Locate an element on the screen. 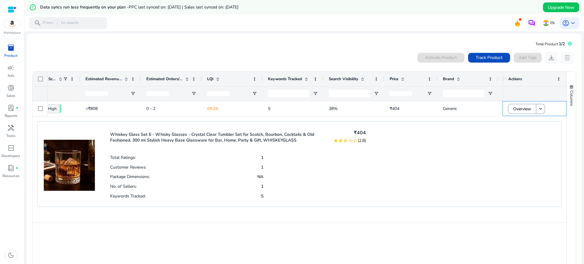 Image resolution: width=584 pixels, height=264 pixels. p: No. of Sellers: is located at coordinates (123, 186).